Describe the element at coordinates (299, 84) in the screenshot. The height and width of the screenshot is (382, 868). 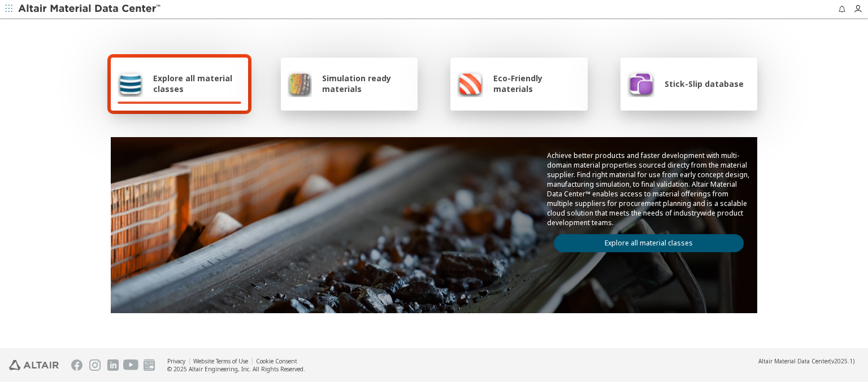
I see `img: Simulation ready materials` at that location.